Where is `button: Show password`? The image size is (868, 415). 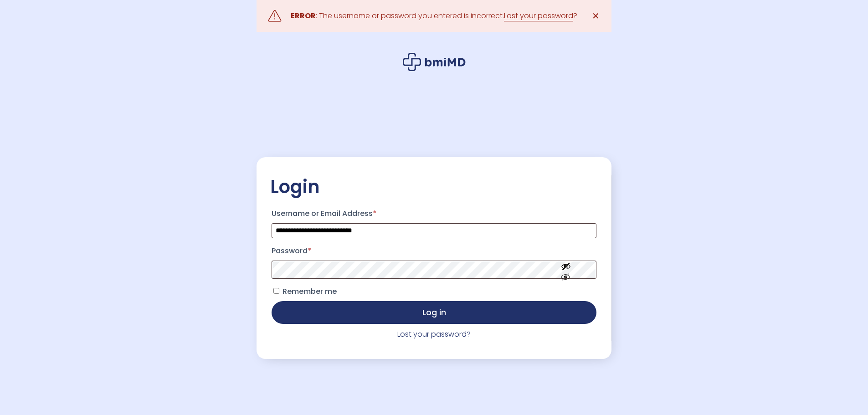
button: Show password is located at coordinates (566, 269).